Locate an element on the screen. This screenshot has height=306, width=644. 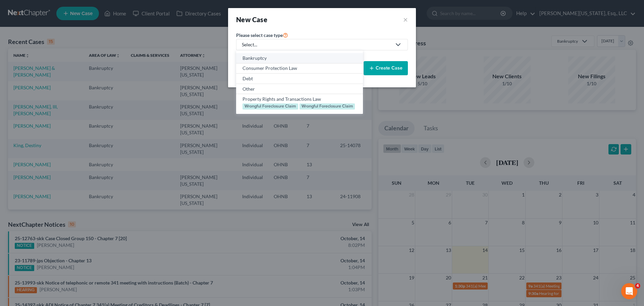
a: Consumer Protection Law is located at coordinates (300, 68).